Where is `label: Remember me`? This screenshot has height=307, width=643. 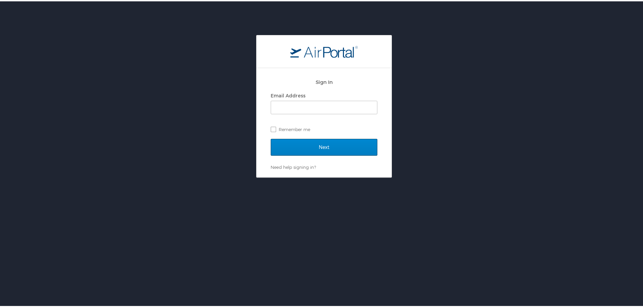
label: Remember me is located at coordinates (324, 128).